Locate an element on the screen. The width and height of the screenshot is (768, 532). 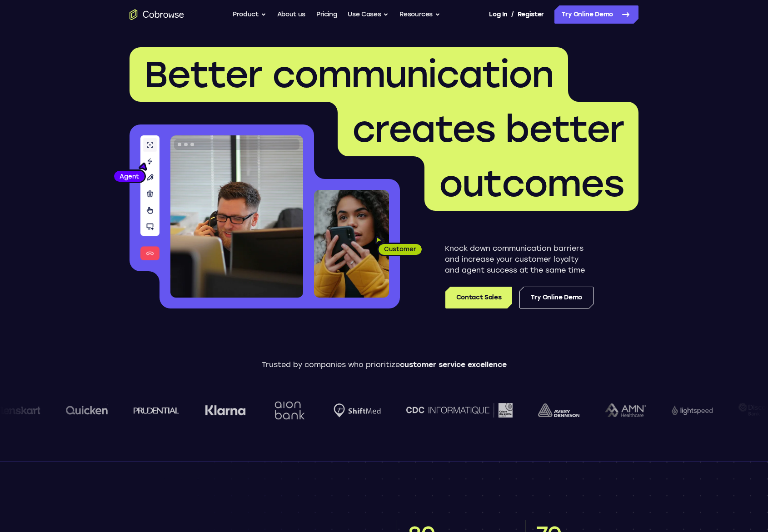
img: Klarna is located at coordinates (225, 410).